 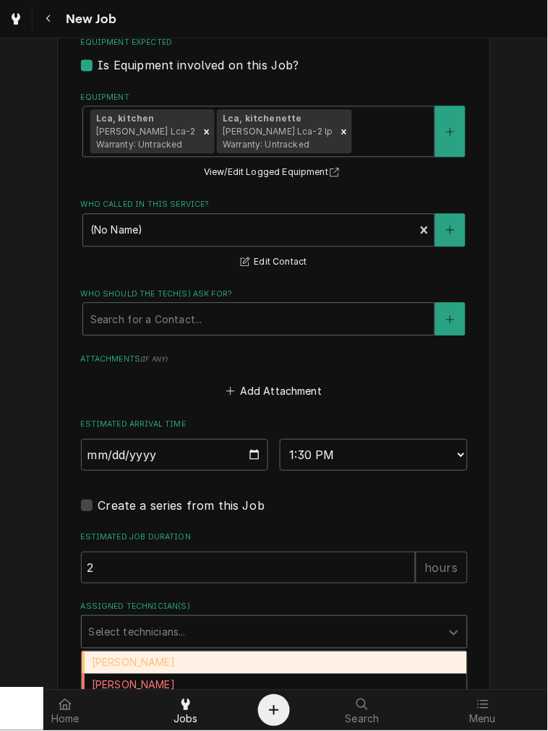 What do you see at coordinates (274, 360) in the screenshot?
I see `label: Attachments` at bounding box center [274, 360].